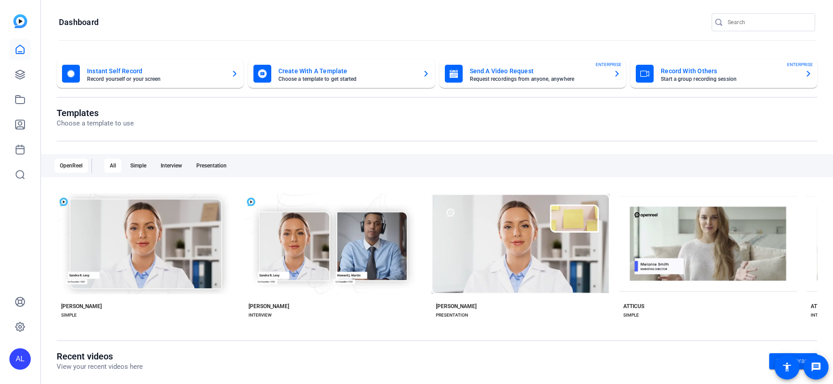 The image size is (833, 384). Describe the element at coordinates (729, 79) in the screenshot. I see `mat-card-subtitle: Start a group recording session` at that location.